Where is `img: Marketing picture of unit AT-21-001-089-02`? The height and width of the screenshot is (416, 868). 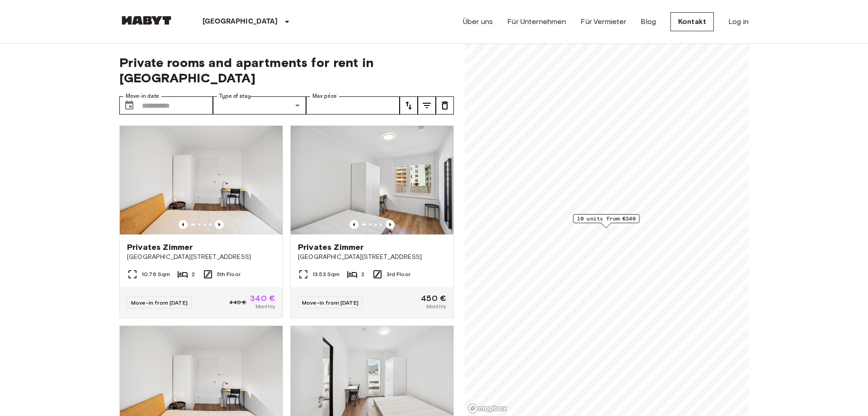
img: Marketing picture of unit AT-21-001-089-02 is located at coordinates (201, 180).